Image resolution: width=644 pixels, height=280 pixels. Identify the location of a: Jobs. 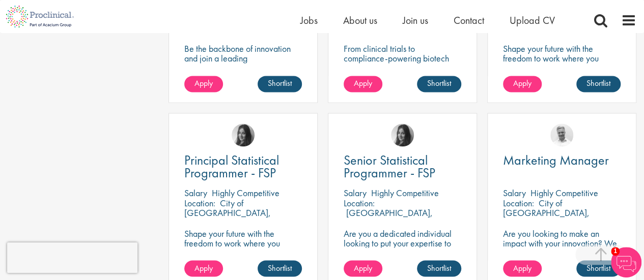
(309, 20).